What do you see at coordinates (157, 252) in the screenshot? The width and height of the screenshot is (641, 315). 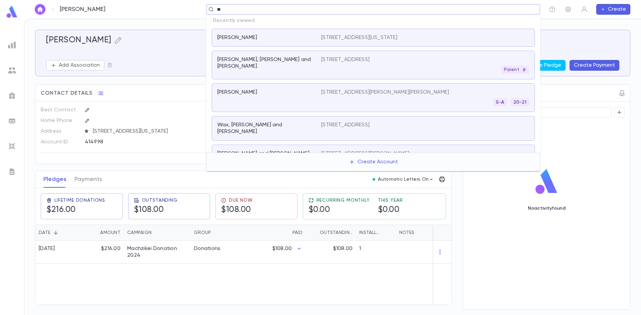 I see `div: Machzikei Donation 2024` at bounding box center [157, 252].